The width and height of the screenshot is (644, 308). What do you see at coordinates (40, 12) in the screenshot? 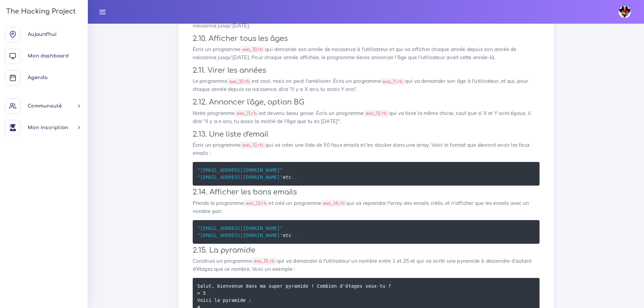
I see `h3: The Hacking Project` at bounding box center [40, 12].